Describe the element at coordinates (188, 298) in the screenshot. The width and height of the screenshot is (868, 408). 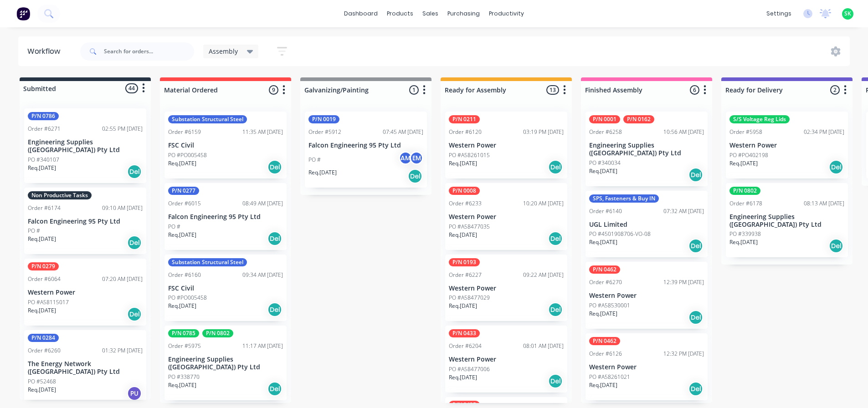
I see `p: PO #PO005458` at that location.